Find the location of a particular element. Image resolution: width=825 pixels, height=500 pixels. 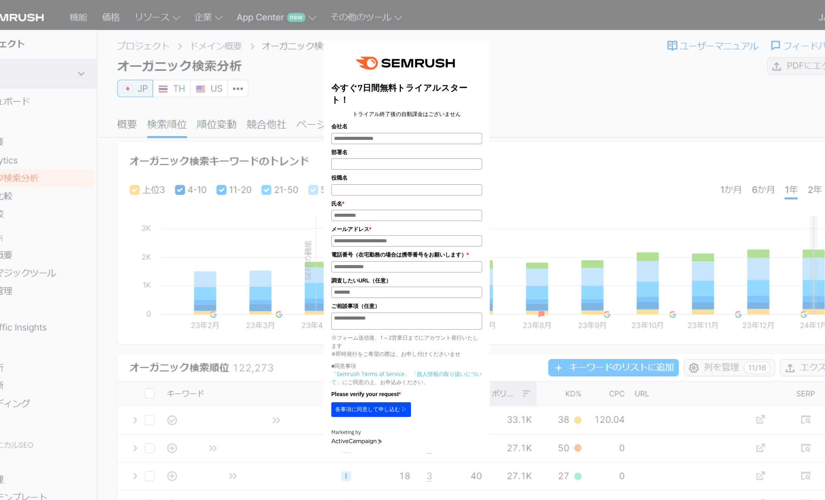

label: 会社名 is located at coordinates (407, 126).